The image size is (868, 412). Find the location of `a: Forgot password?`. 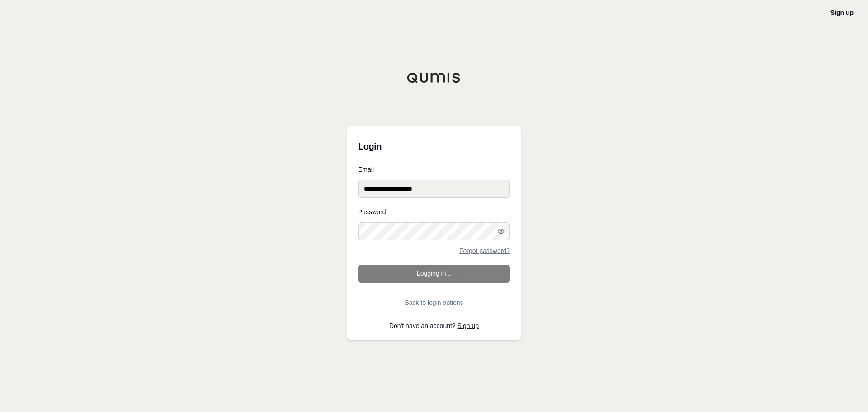

a: Forgot password? is located at coordinates (484, 251).